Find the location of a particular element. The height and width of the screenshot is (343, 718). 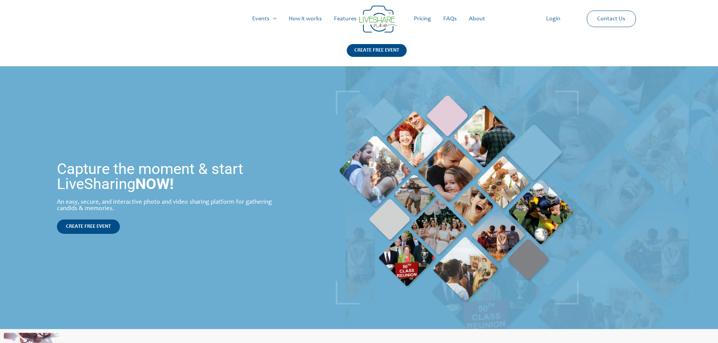

h1: Capture the moment & start LiveSharing is located at coordinates (172, 177).